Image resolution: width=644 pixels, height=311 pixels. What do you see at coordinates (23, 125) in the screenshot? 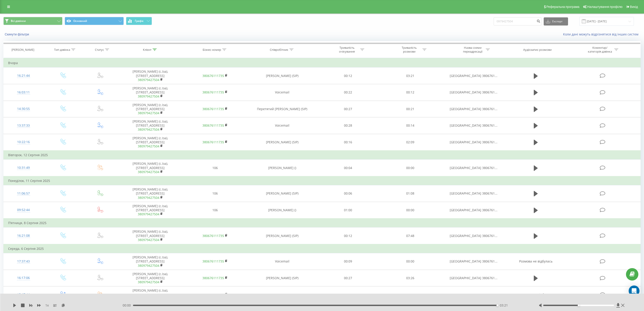
I see `div: 13:37:33` at bounding box center [23, 125].